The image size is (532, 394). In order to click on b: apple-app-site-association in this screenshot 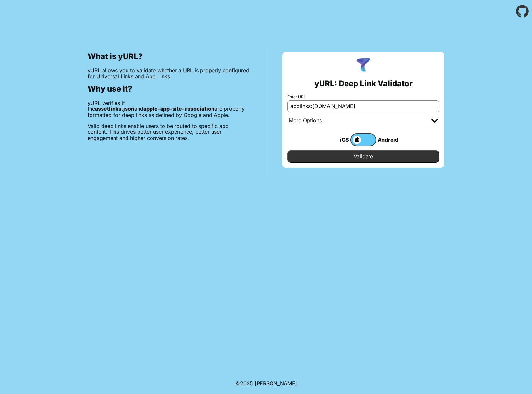, I will do `click(179, 109)`.